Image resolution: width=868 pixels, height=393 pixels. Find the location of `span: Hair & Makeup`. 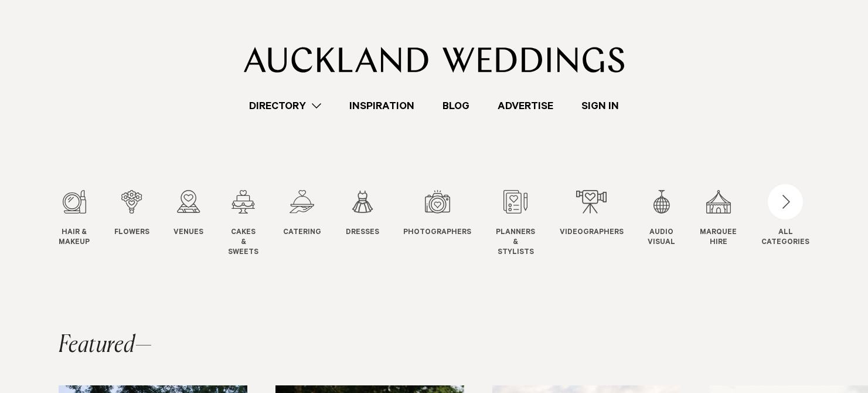

span: Hair & Makeup is located at coordinates (74, 238).